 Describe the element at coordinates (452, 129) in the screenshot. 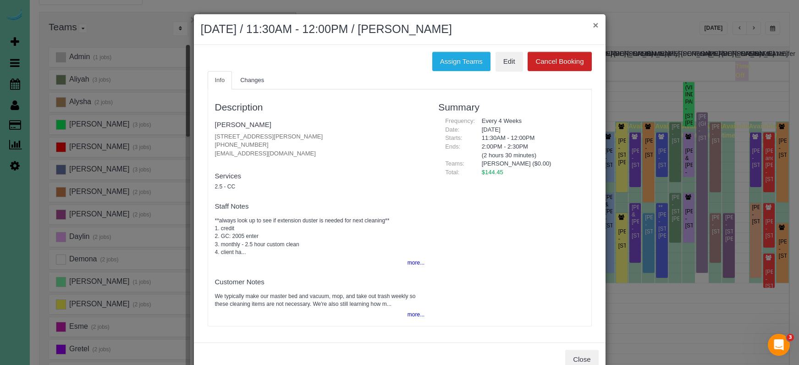

I see `span: Date:` at that location.